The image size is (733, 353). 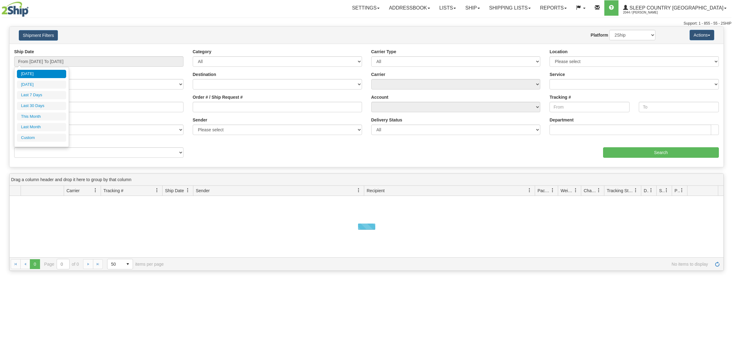 I want to click on button: Actions, so click(x=702, y=35).